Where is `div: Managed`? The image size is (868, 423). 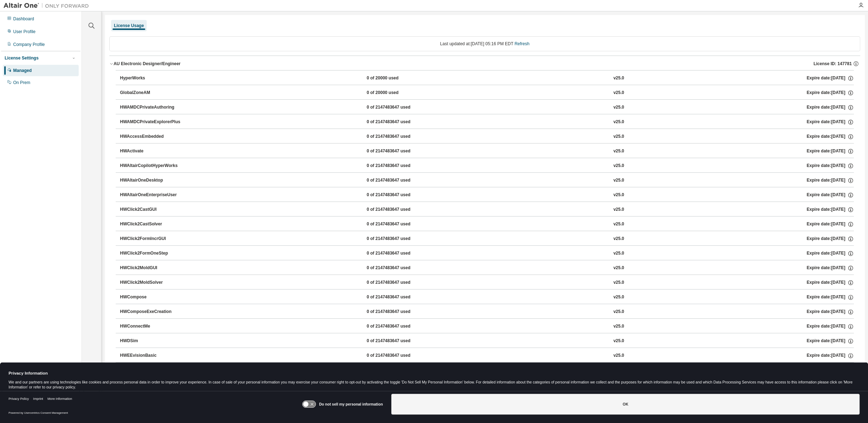 div: Managed is located at coordinates (23, 71).